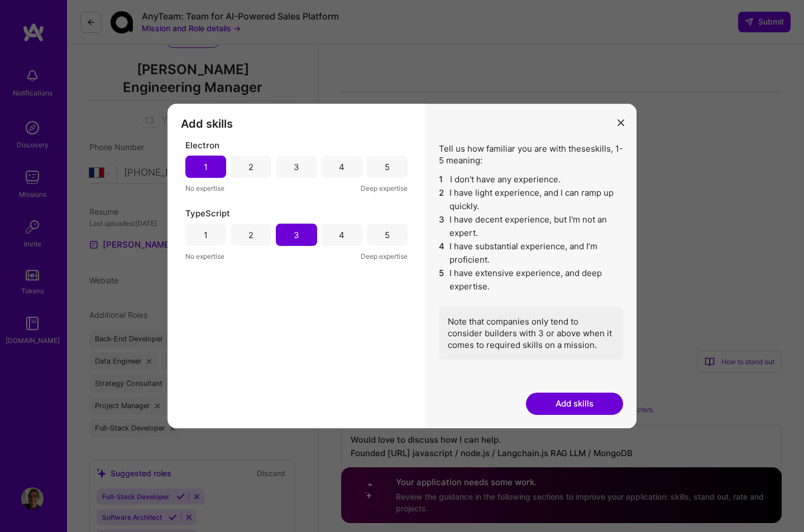 The width and height of the screenshot is (804, 532). I want to click on div: Tell us how familiar you are with these skills , 1-5 meaning:, so click(531, 251).